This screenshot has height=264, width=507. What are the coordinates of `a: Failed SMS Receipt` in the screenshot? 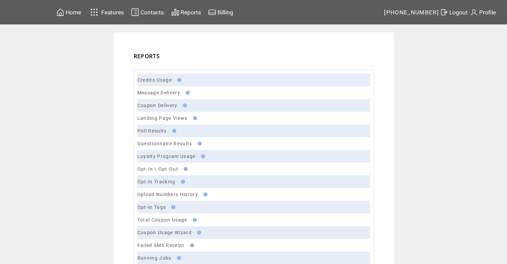 It's located at (161, 246).